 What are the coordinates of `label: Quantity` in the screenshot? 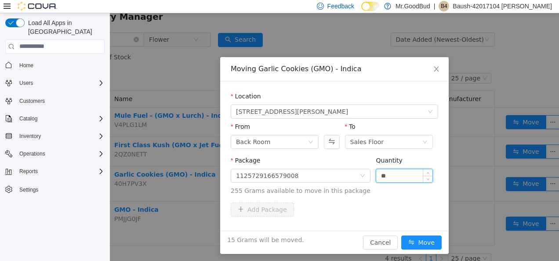 It's located at (279, 147).